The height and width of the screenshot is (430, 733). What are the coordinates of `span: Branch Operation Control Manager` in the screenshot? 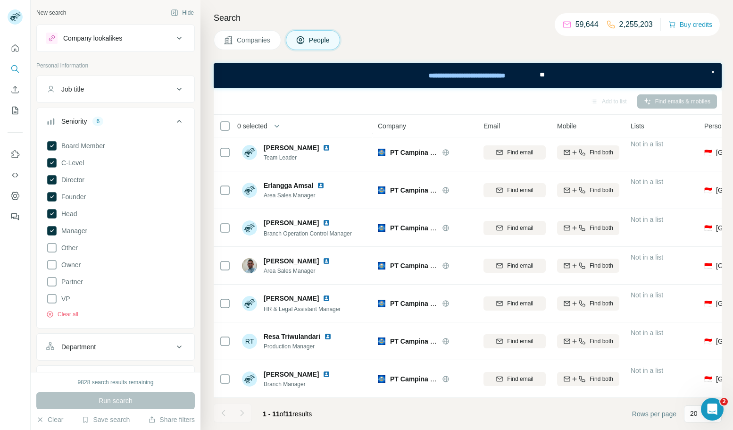 It's located at (307, 233).